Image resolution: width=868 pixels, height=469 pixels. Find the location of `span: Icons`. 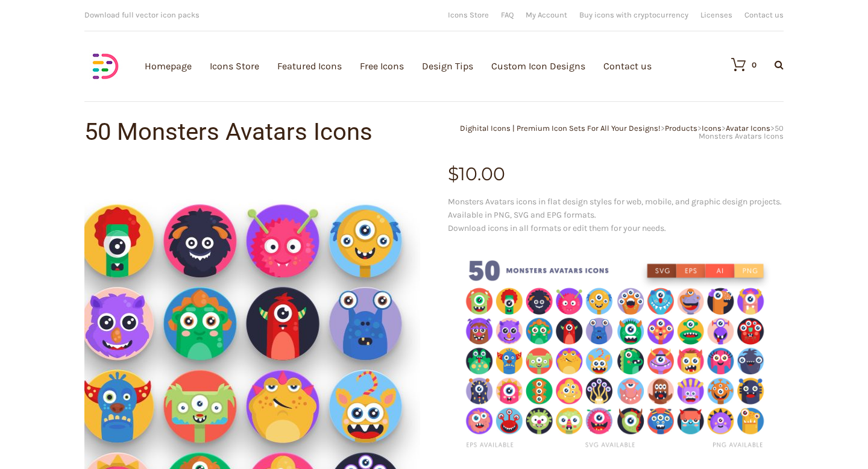

span: Icons is located at coordinates (712, 128).